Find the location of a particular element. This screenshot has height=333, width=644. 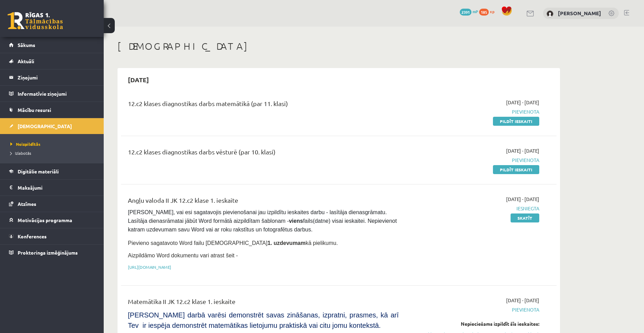

span: mP is located at coordinates (475, 11).